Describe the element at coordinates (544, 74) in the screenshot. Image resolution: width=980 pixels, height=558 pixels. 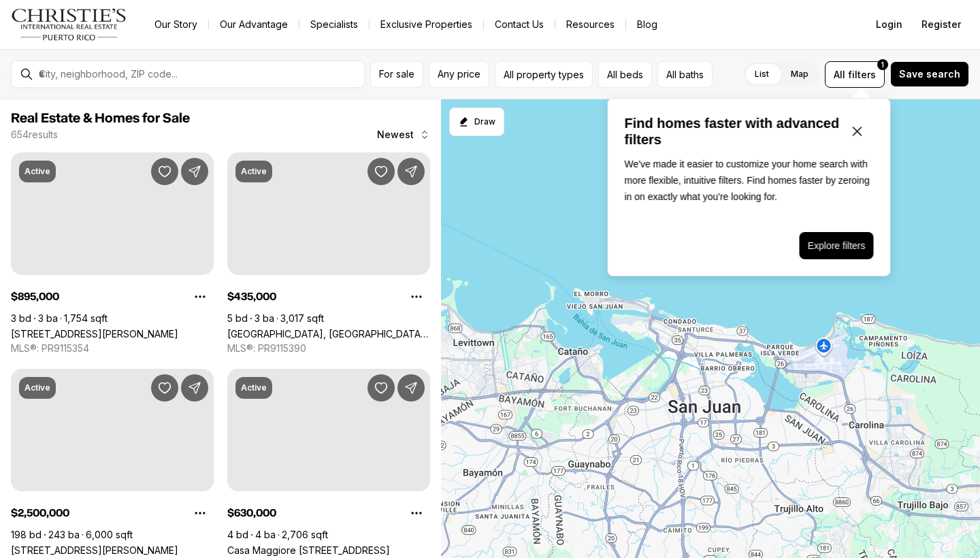
I see `button: All property types` at that location.